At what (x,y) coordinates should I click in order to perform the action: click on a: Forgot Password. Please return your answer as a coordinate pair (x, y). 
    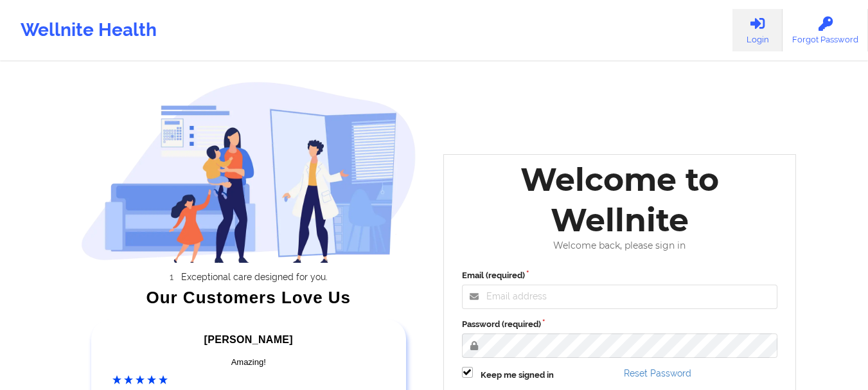
    Looking at the image, I should click on (825, 30).